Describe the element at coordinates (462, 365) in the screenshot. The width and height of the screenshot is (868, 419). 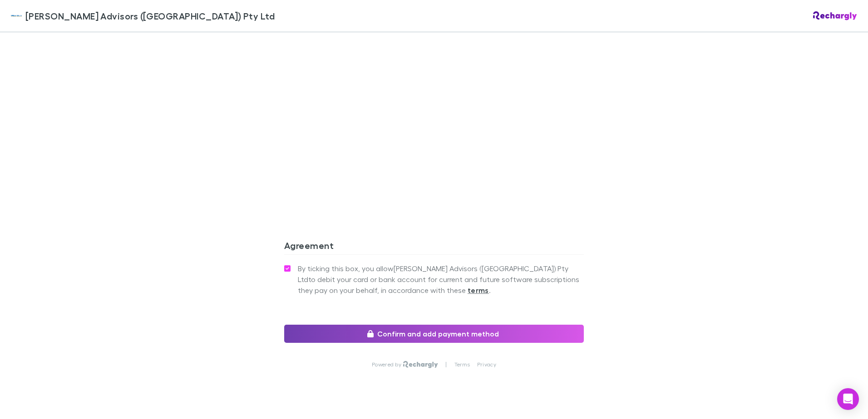
I see `p: Terms` at that location.